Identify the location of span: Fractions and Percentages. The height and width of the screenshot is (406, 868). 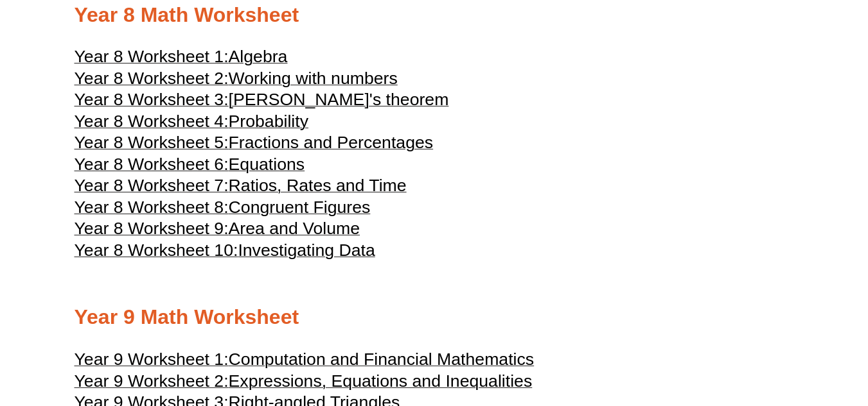
(331, 142).